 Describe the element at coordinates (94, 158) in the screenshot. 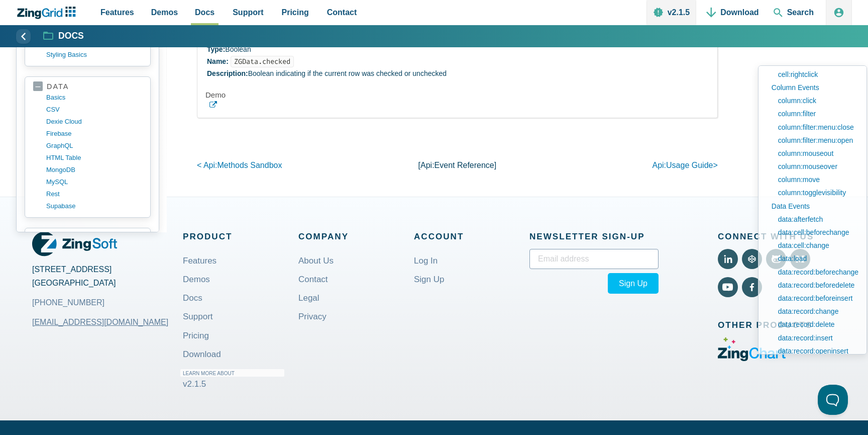

I see `a: HTML table` at that location.